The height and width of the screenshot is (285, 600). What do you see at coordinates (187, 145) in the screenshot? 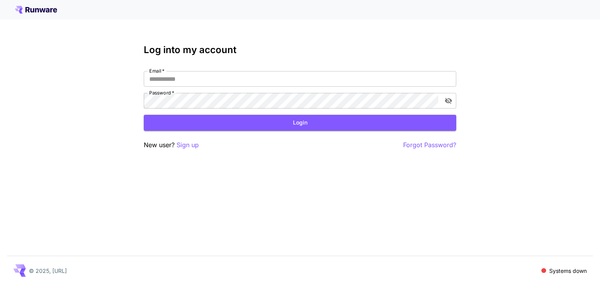
I see `button: Sign up` at bounding box center [187, 145].